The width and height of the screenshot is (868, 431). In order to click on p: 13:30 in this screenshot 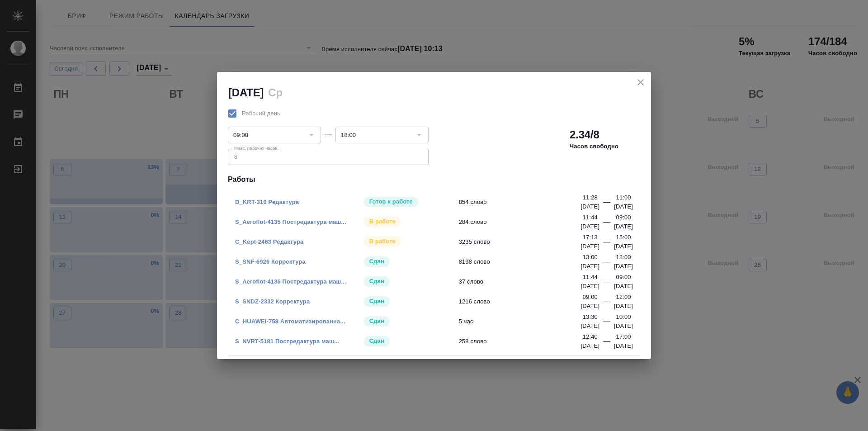, I will do `click(590, 317)`.